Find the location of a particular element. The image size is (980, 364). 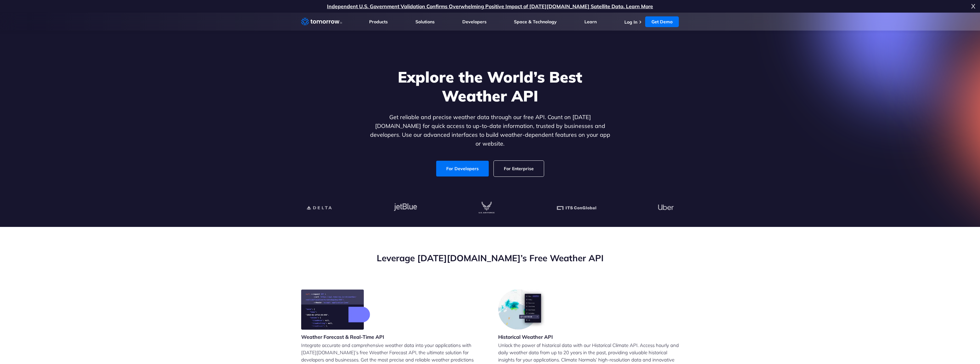

a: Home link is located at coordinates (321, 22).